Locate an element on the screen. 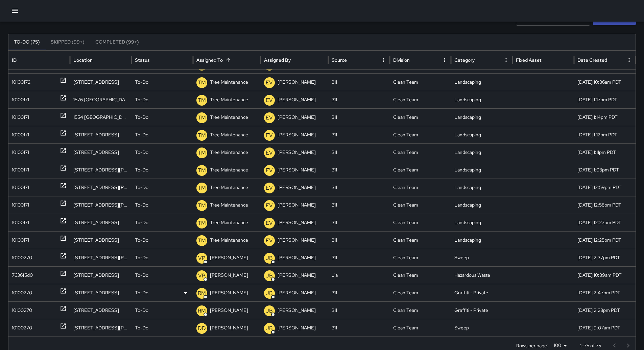 The image size is (644, 350). div: 1576 Market Street is located at coordinates (101, 100).